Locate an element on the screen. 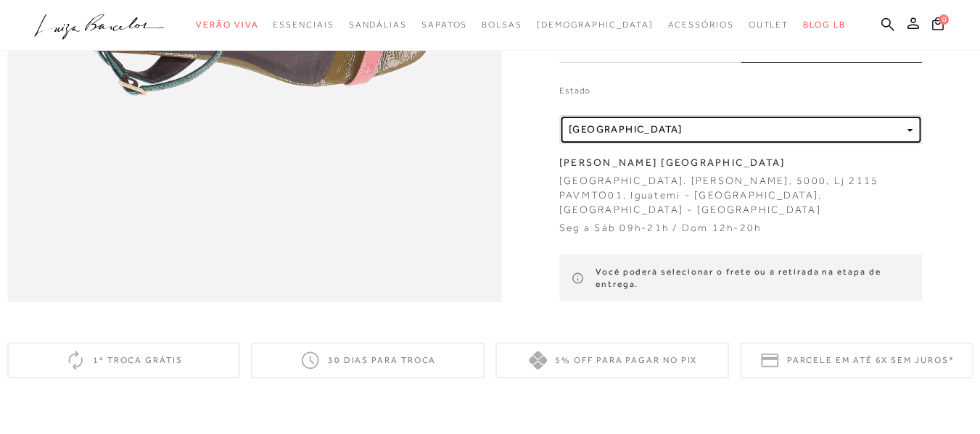 Image resolution: width=980 pixels, height=434 pixels. div: 5% off para pagar no PIX is located at coordinates (612, 360).